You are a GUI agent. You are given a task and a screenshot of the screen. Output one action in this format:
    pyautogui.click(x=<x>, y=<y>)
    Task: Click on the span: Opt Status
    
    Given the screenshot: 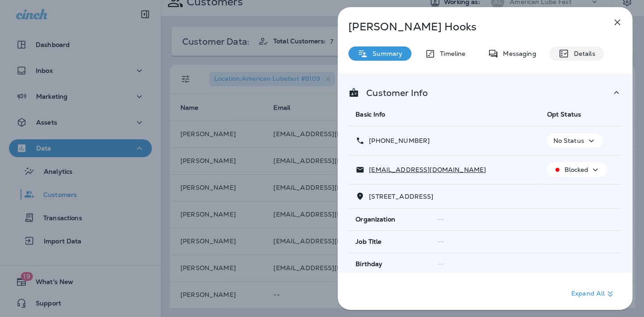 What is the action you would take?
    pyautogui.click(x=564, y=114)
    